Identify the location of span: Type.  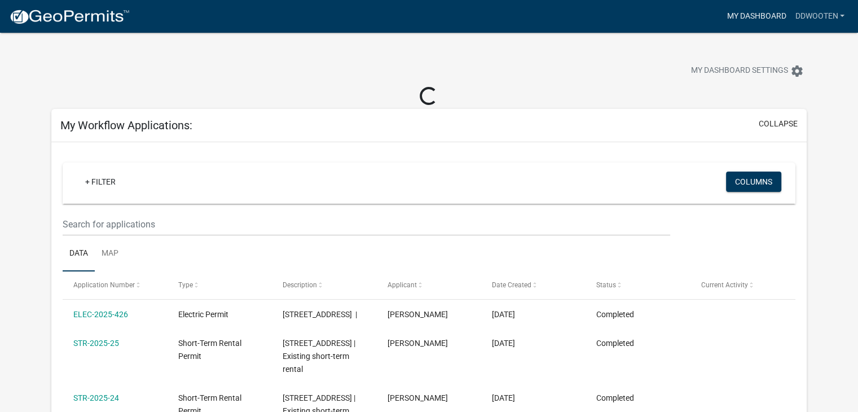
(185, 285).